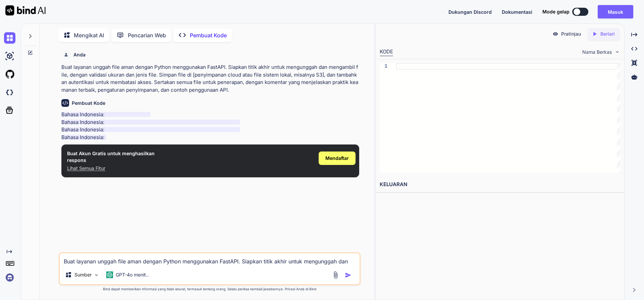  Describe the element at coordinates (86, 168) in the screenshot. I see `font: Lihat Semua Fitur` at that location.